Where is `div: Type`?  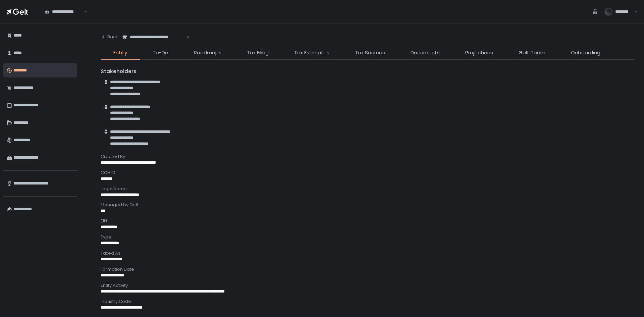 div: Type is located at coordinates (368, 237).